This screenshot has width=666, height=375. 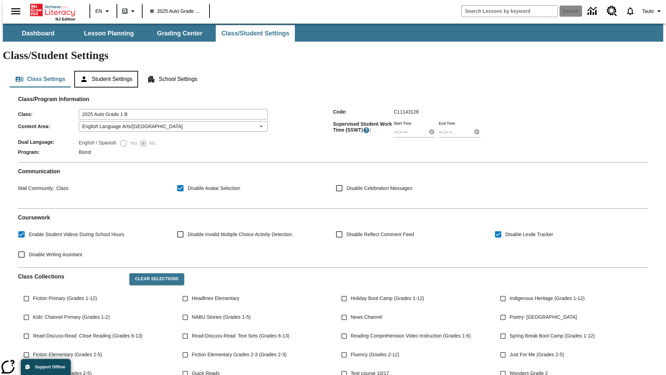 I want to click on span: NABU Stories (Grades 1-5), so click(x=221, y=317).